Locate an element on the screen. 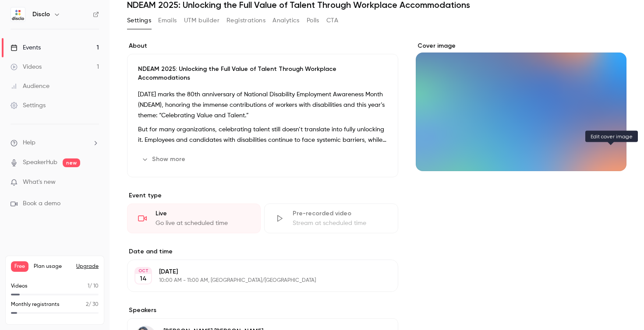  div: Settings is located at coordinates (28, 106).